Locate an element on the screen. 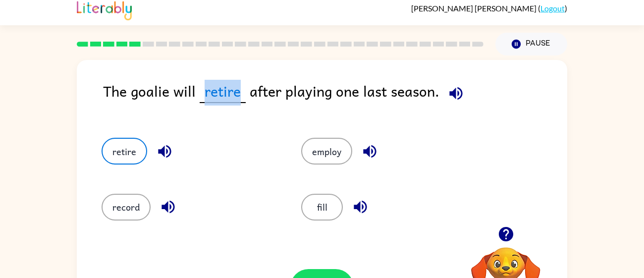 This screenshot has height=278, width=644. a: Logout is located at coordinates (553, 8).